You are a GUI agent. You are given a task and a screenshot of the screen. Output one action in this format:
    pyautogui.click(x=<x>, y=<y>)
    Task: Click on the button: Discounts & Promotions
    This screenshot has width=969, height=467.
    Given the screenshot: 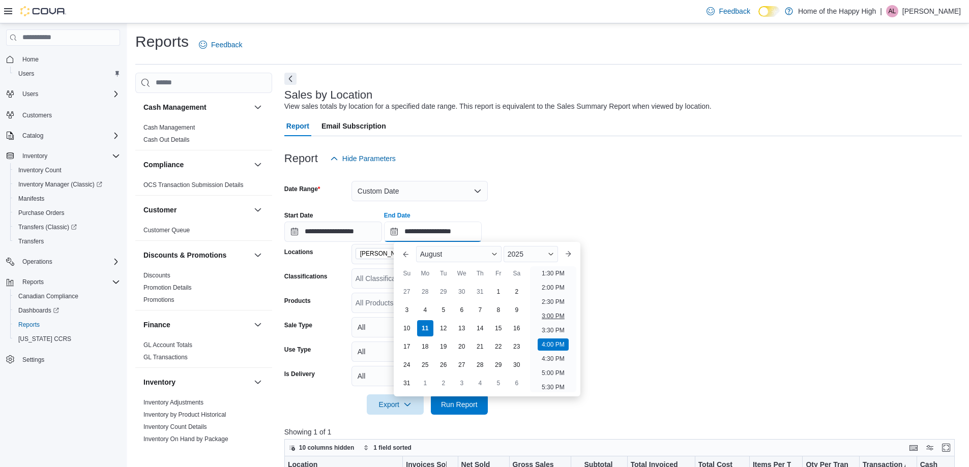 What is the action you would take?
    pyautogui.click(x=258, y=255)
    